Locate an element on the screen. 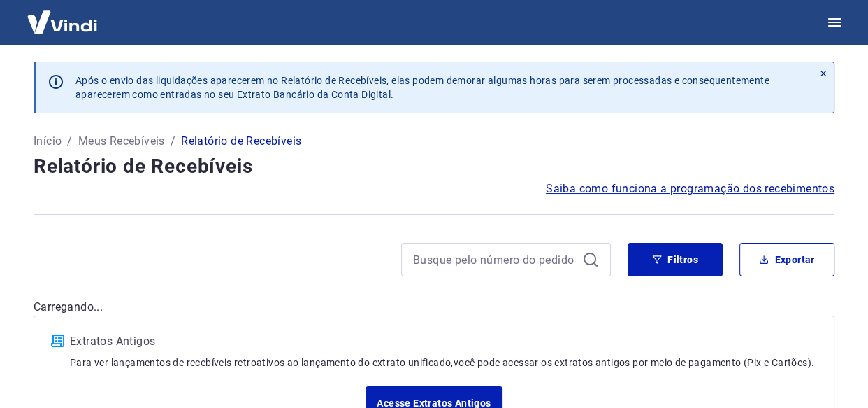 The height and width of the screenshot is (408, 868). p: Início is located at coordinates (48, 141).